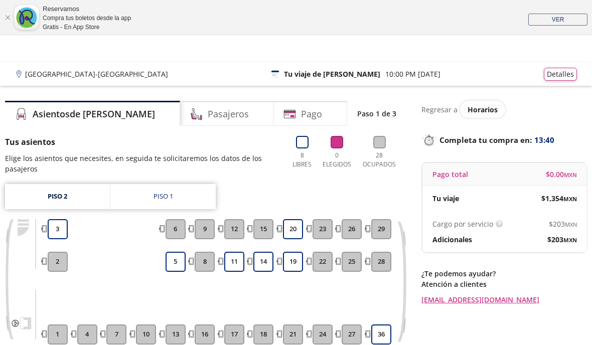 The width and height of the screenshot is (592, 345). What do you see at coordinates (337, 160) in the screenshot?
I see `p: 0 Elegidos` at bounding box center [337, 160].